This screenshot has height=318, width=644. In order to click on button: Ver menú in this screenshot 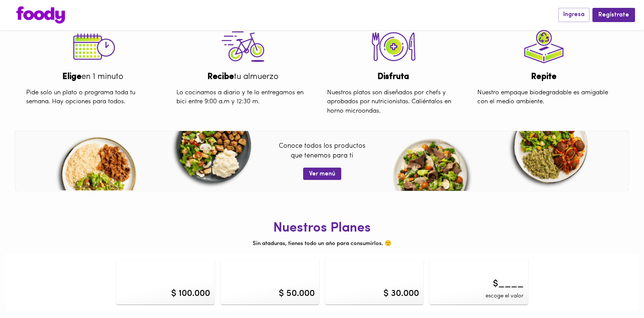, I will do `click(322, 173)`.